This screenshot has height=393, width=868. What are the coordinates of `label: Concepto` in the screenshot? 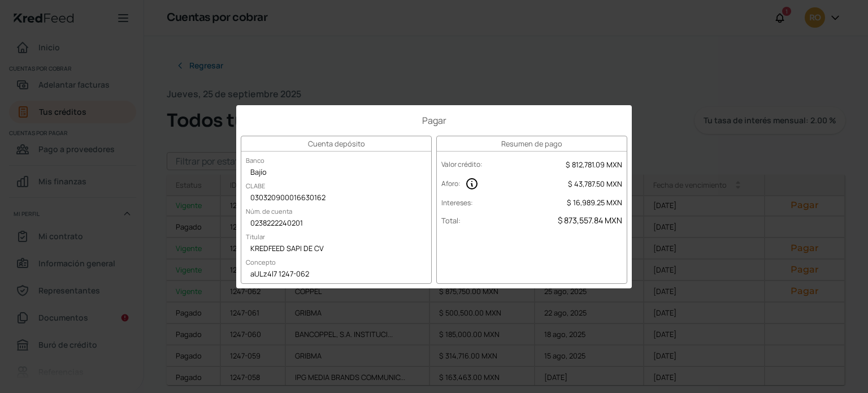 It's located at (260, 262).